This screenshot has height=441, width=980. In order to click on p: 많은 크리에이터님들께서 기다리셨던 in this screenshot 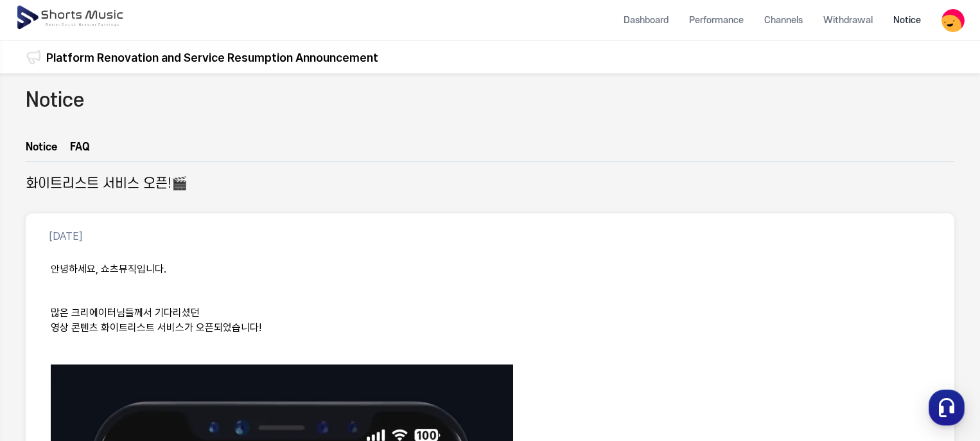, I will do `click(490, 313)`.